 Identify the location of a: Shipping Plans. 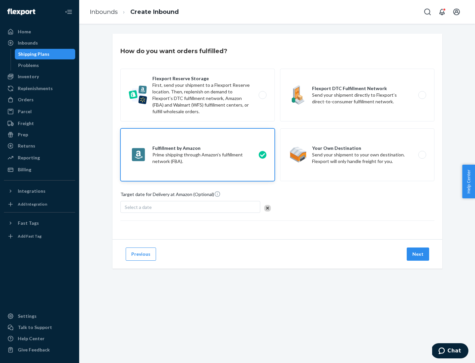
(45, 54).